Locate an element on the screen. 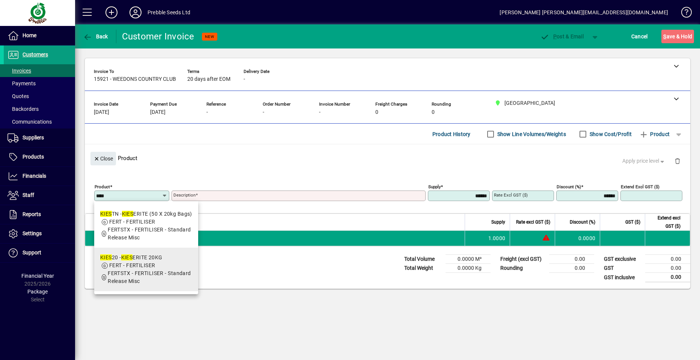 Image resolution: width=700 pixels, height=360 pixels. a: Financials is located at coordinates (39, 176).